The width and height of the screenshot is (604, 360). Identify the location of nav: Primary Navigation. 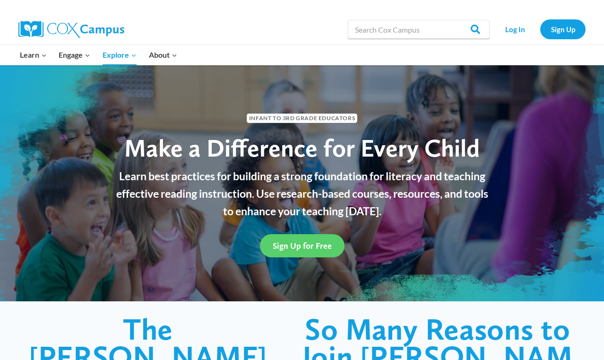
(98, 55).